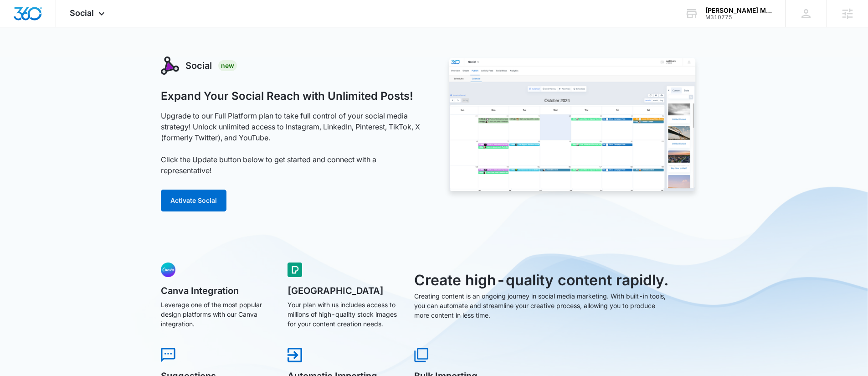 This screenshot has width=868, height=376. Describe the element at coordinates (287, 96) in the screenshot. I see `h1: Expand Your Social Reach with Unlimited Posts!` at that location.